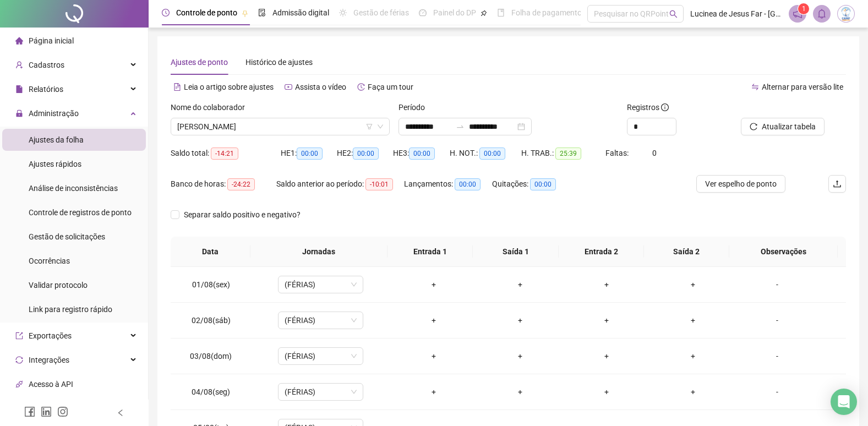  Describe the element at coordinates (279, 62) in the screenshot. I see `span: Histórico de ajustes` at that location.